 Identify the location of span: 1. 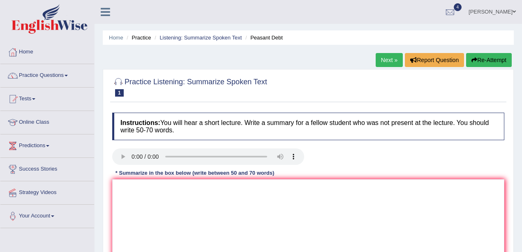
(119, 93).